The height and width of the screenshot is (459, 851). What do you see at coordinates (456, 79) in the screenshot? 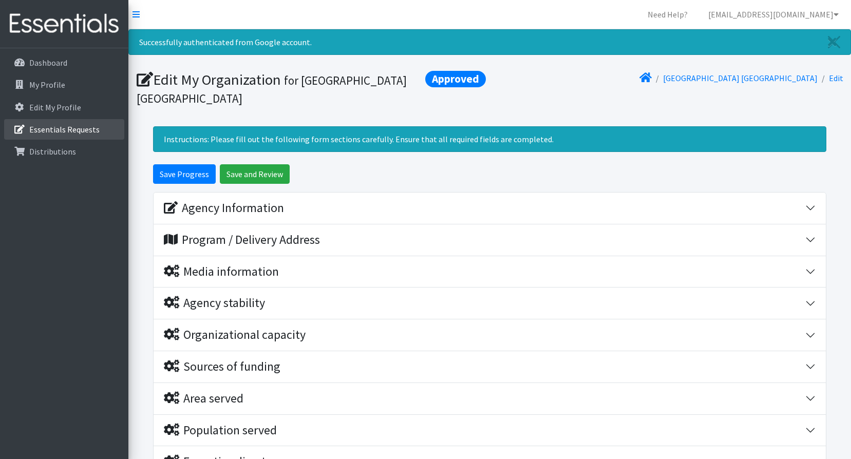
I see `span: Approved` at bounding box center [456, 79].